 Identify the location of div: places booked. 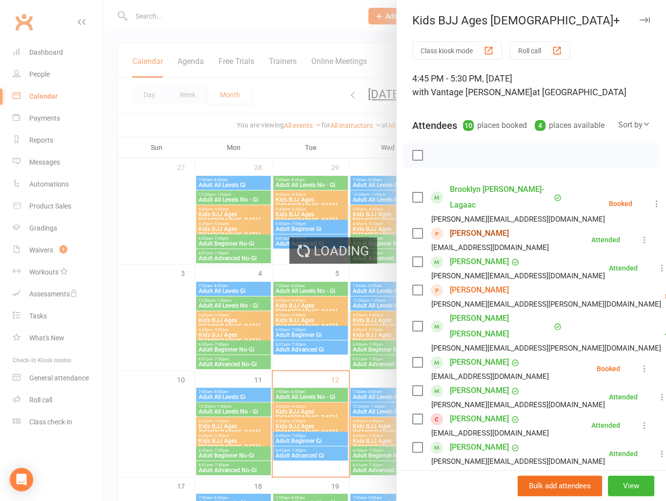
(495, 125).